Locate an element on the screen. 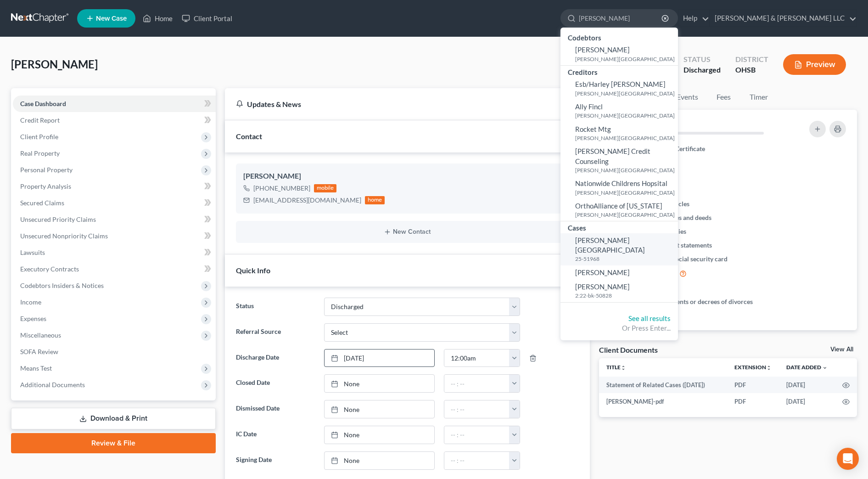  a: Credit Report is located at coordinates (115, 120).